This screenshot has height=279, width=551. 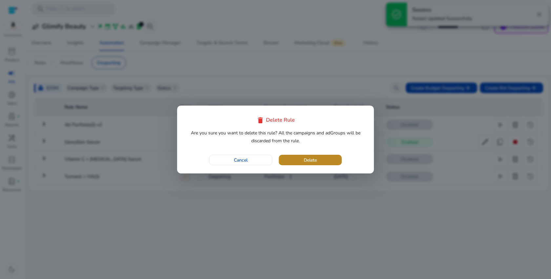 I want to click on button: Delete, so click(x=310, y=160).